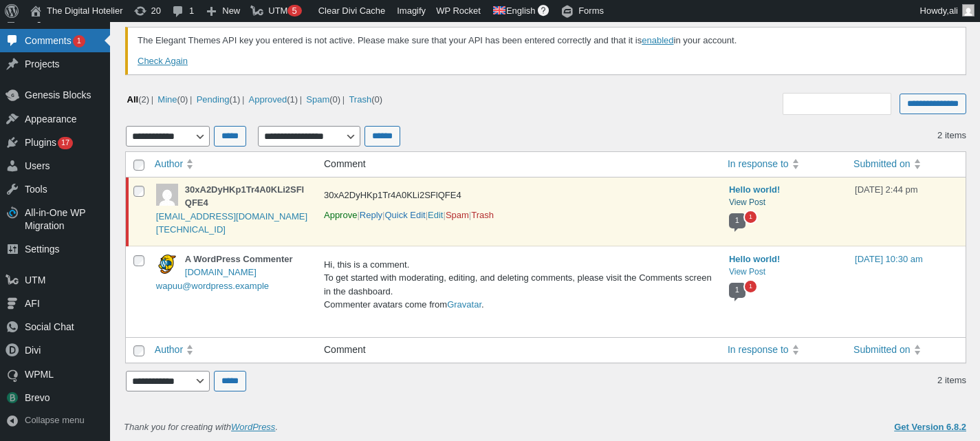 The image size is (980, 441). What do you see at coordinates (244, 196) in the screenshot?
I see `strong: 30xA2DyHKp1Tr4A0KLi2SFlQFE4` at bounding box center [244, 196].